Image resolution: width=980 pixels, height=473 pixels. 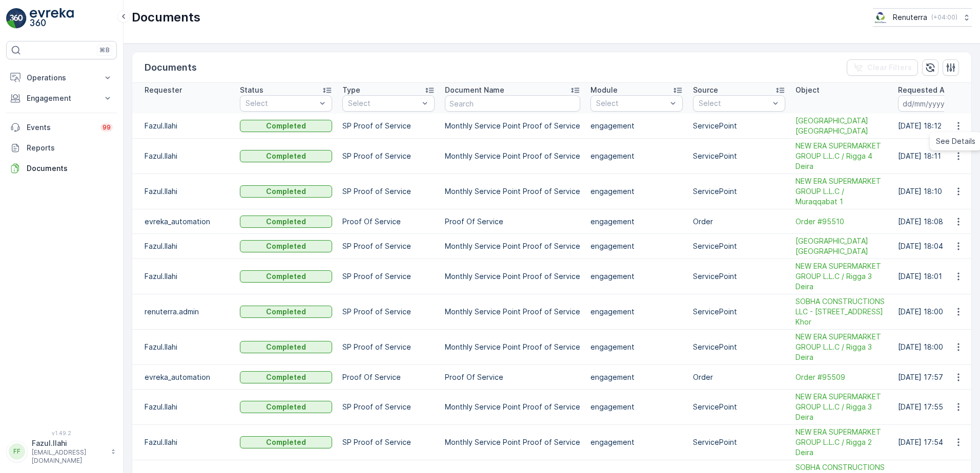 I want to click on span: Order #95509, so click(x=841, y=377).